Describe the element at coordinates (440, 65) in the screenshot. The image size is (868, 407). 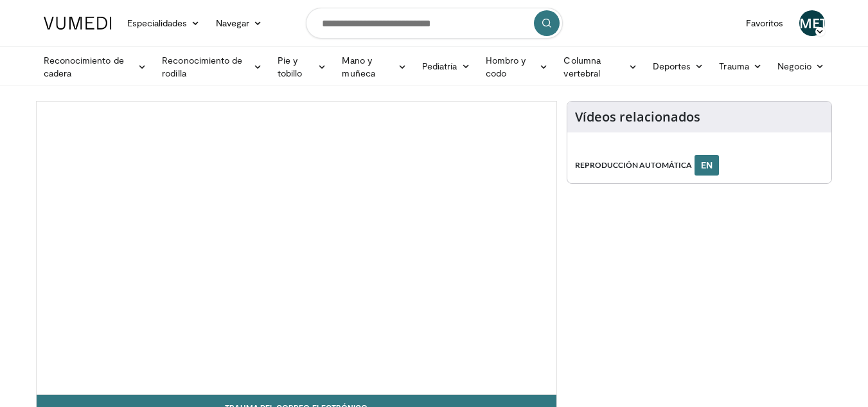
I see `font: Pediatría` at that location.